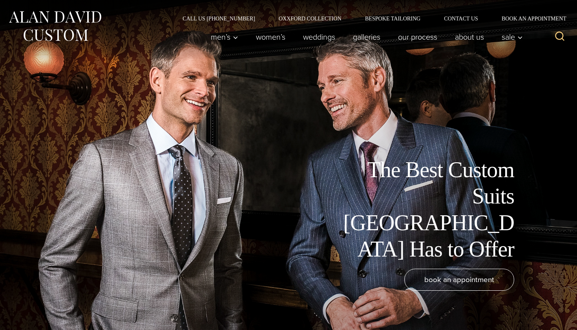  I want to click on a: book an appointment, so click(459, 280).